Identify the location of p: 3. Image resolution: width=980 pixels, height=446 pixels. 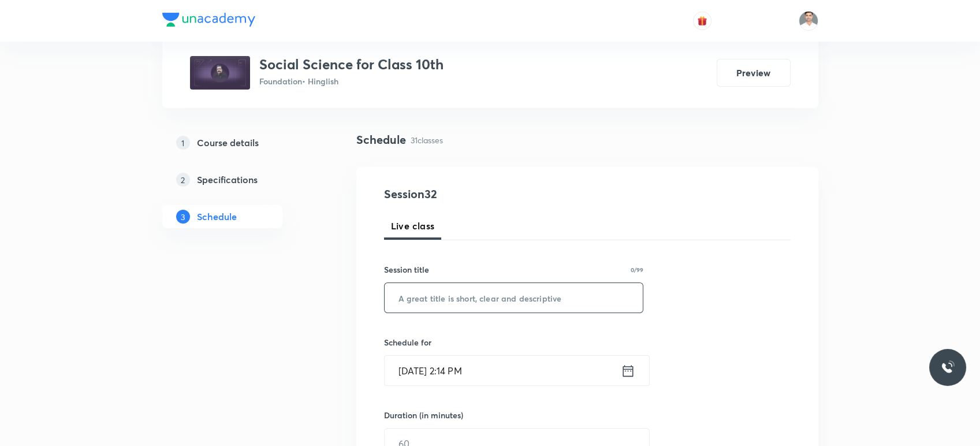
(183, 217).